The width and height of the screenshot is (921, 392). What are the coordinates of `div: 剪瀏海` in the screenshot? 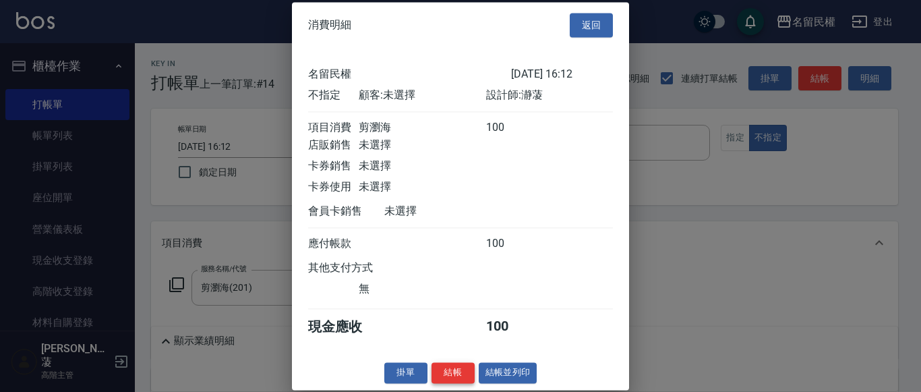 It's located at (422, 127).